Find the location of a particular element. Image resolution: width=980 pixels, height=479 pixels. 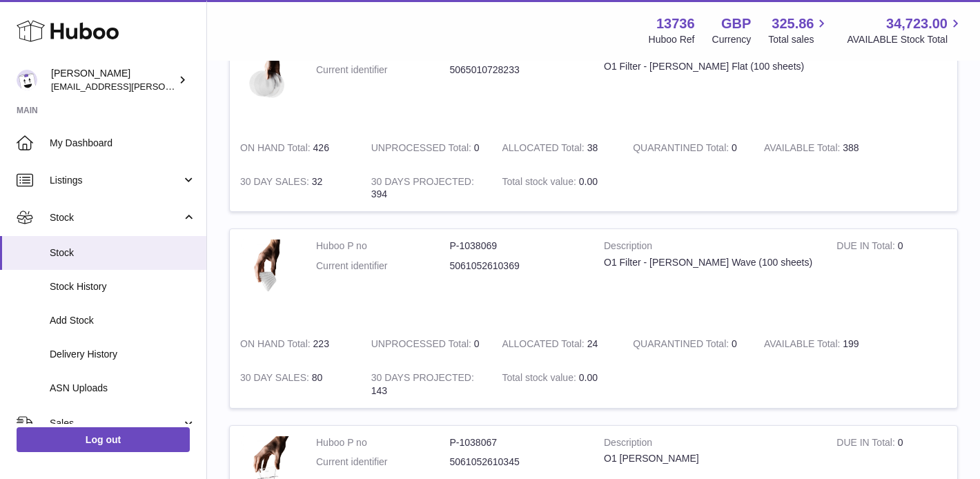

dd: P-1038067 is located at coordinates (517, 443).